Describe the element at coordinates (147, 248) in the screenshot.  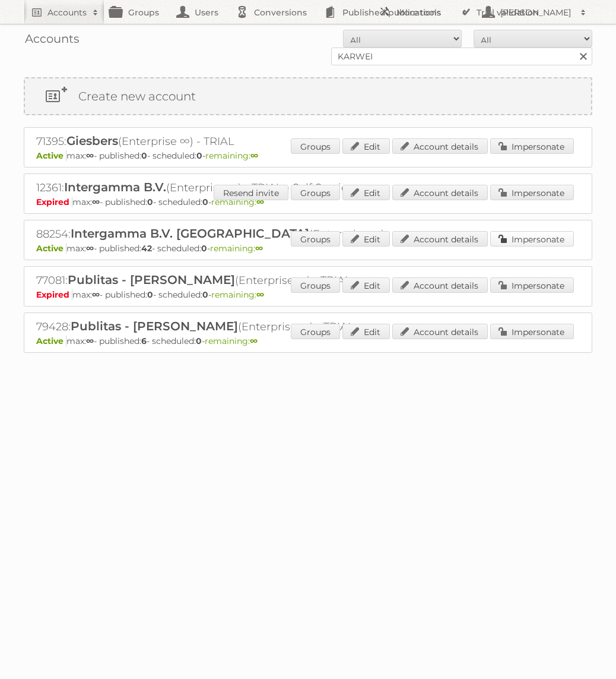
I see `strong: 42` at that location.